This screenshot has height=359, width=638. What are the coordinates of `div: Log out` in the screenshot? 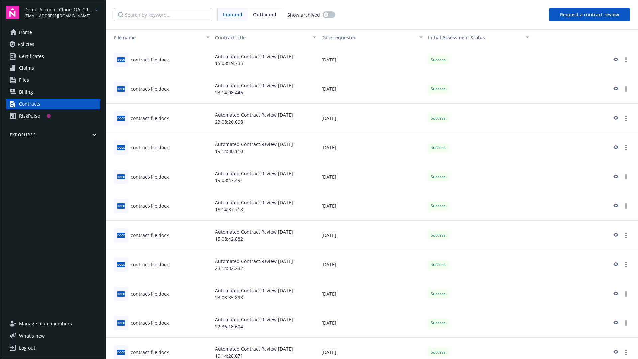 It's located at (27, 348).